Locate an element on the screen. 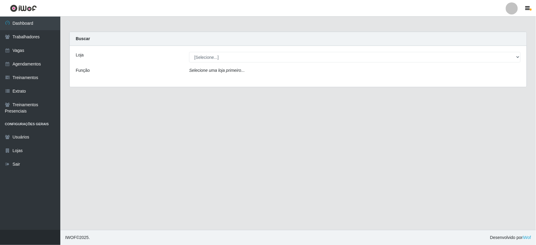  label: Função is located at coordinates (83, 70).